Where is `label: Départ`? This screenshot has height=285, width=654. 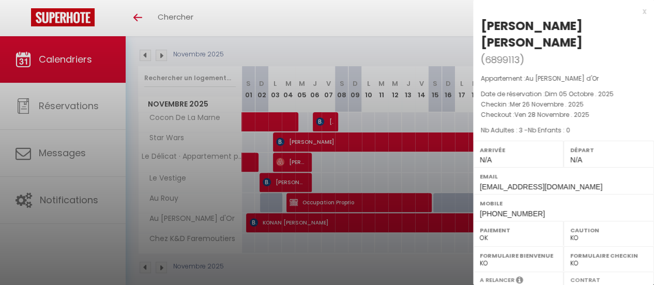 label: Départ is located at coordinates (608, 150).